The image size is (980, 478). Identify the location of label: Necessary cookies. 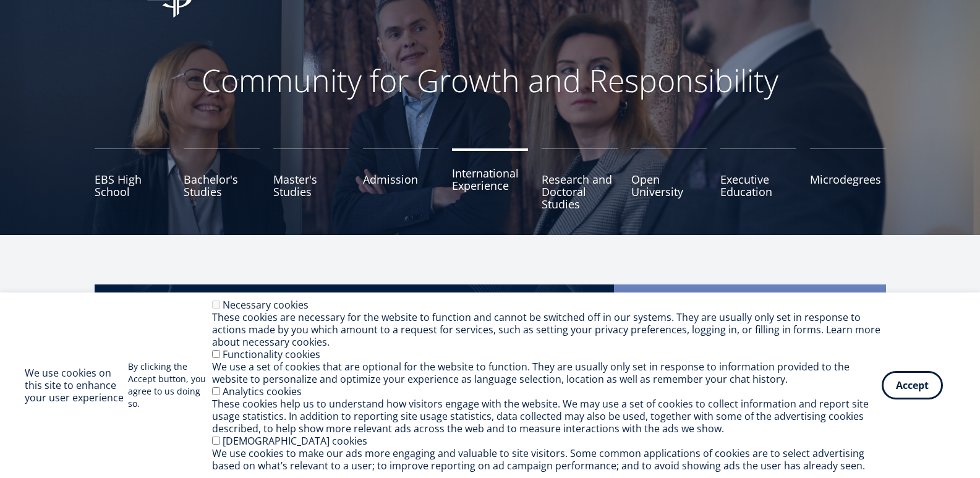
(265, 305).